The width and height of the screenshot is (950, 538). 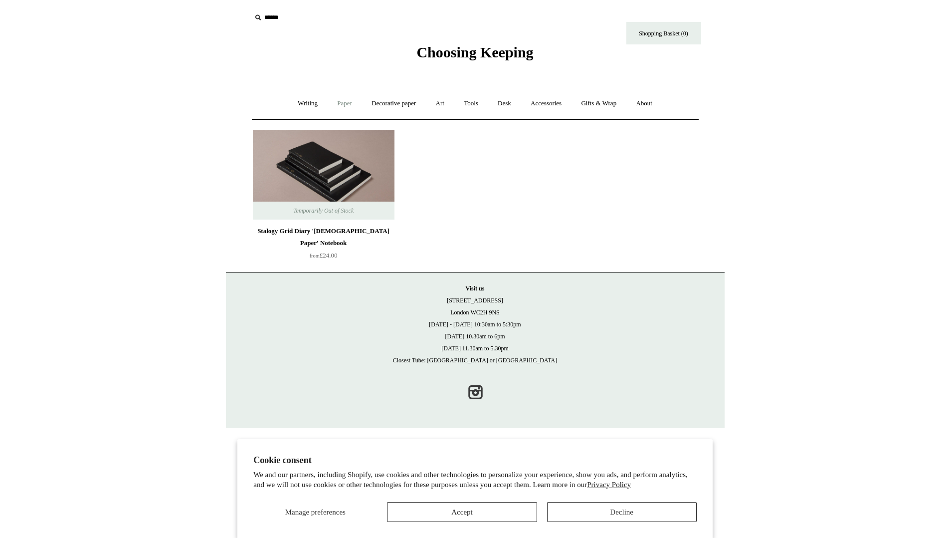 What do you see at coordinates (475, 479) in the screenshot?
I see `p: We and our partners, including Shopify, use cookies and other technologies to personalize your ex...` at bounding box center [475, 479].